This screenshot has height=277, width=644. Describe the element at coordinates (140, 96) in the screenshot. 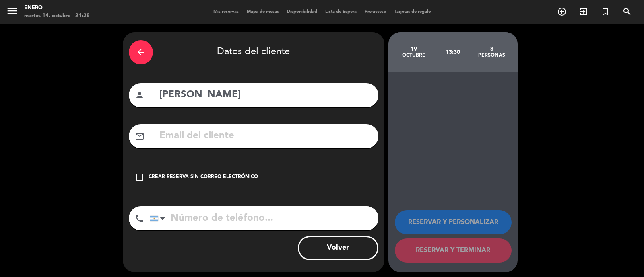

I see `i: person` at that location.